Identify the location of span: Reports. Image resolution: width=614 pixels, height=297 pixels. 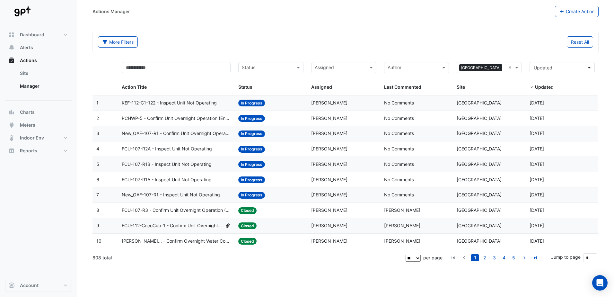
(29, 151).